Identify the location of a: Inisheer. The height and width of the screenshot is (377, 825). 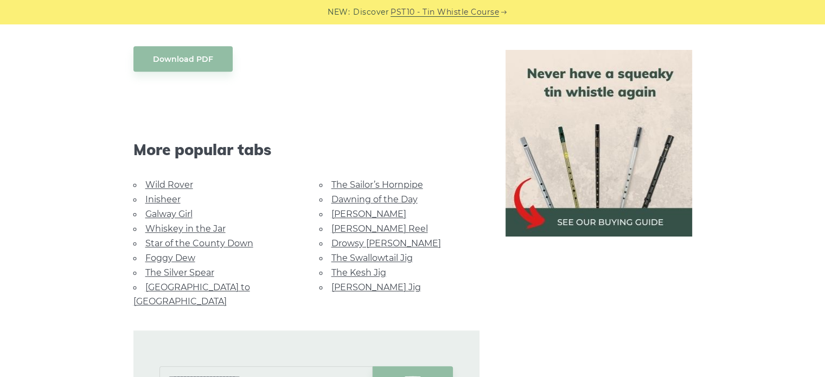
(163, 199).